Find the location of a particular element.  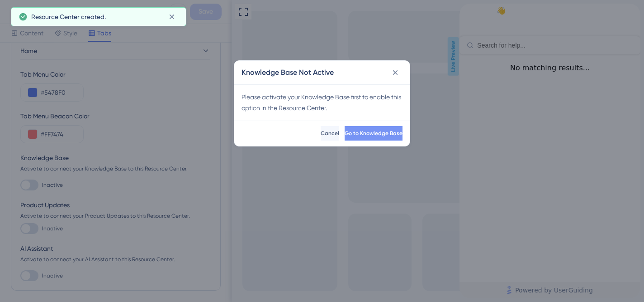

span: Resource Center created. is located at coordinates (68, 17).